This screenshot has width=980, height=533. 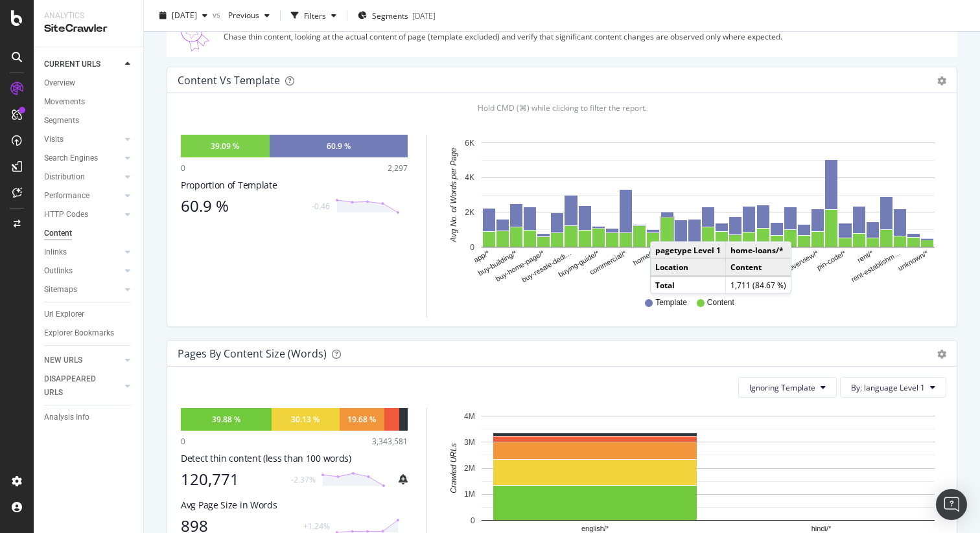 I want to click on text: 2M, so click(x=469, y=468).